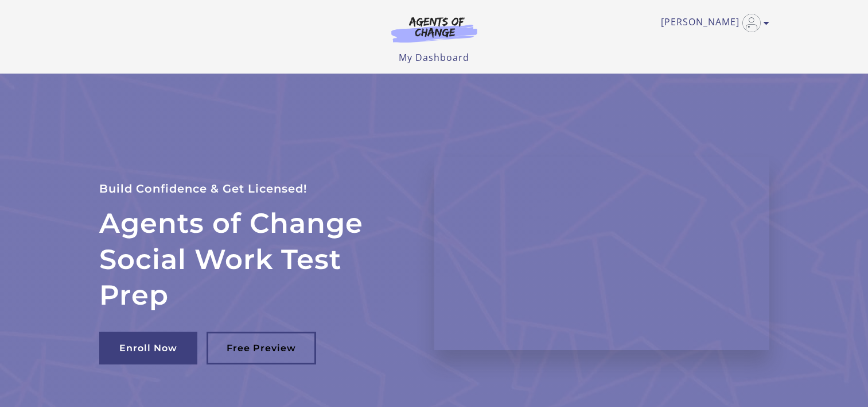 The height and width of the screenshot is (407, 868). I want to click on img: Agents of Change Logo, so click(434, 29).